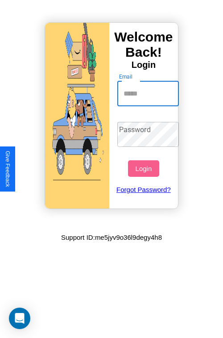 The height and width of the screenshot is (338, 223). Describe the element at coordinates (112, 237) in the screenshot. I see `p: Support ID: me5jyv9o36l9degy4h8` at that location.